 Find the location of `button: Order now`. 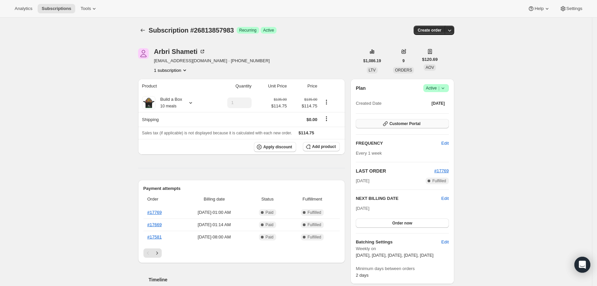

button: Order now is located at coordinates (402, 223).